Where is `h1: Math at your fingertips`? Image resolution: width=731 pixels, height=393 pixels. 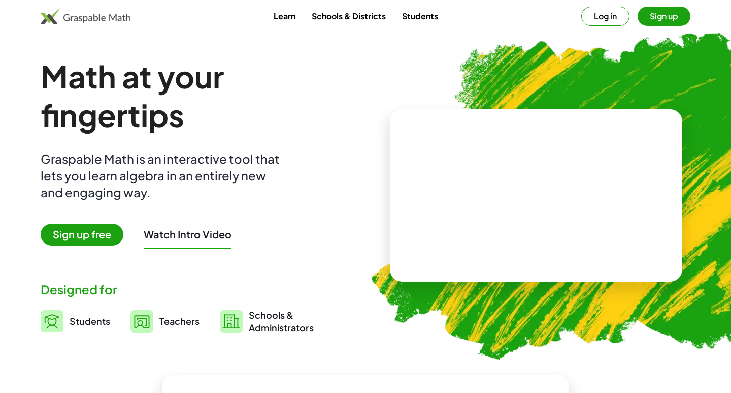 h1: Math at your fingertips is located at coordinates (195, 95).